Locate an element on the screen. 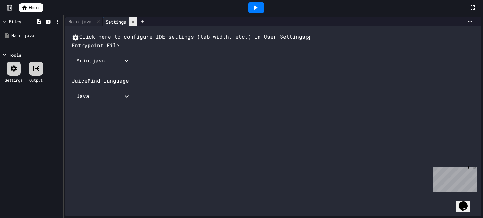  div: Chat with us now!Close is located at coordinates (23, 21).